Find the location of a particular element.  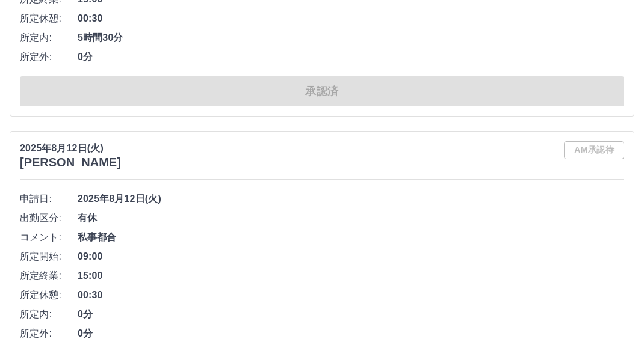

span: 2025年8月12日(火) is located at coordinates (350, 199).